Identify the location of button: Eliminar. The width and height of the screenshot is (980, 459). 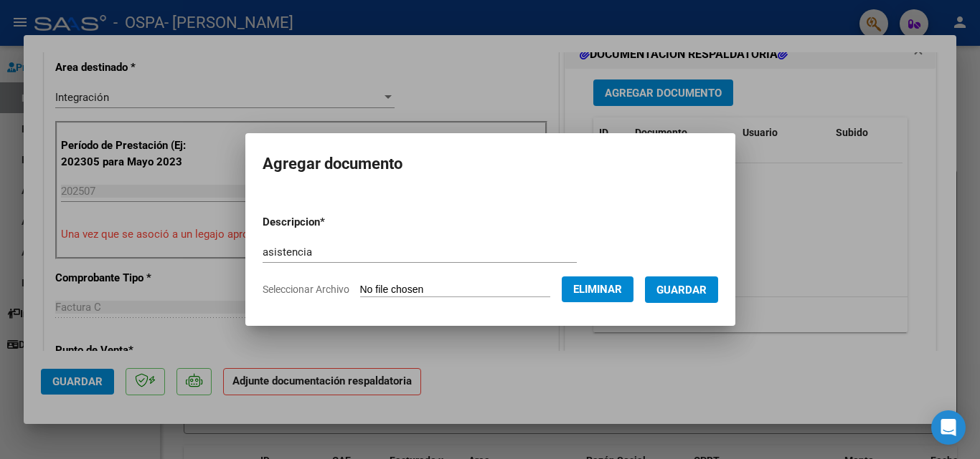
(598, 289).